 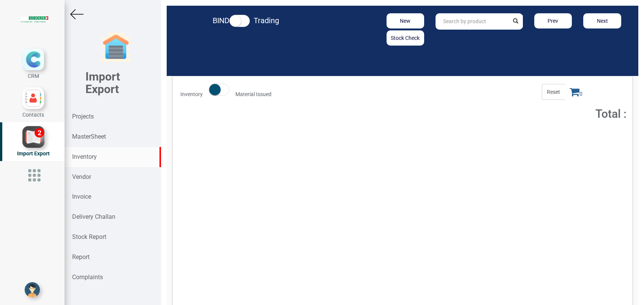 I want to click on button: Prev, so click(x=553, y=21).